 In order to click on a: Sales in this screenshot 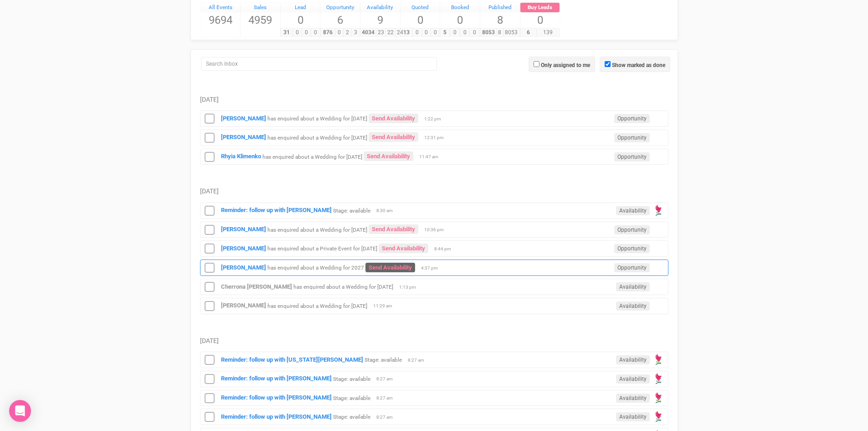, I will do `click(260, 8)`.